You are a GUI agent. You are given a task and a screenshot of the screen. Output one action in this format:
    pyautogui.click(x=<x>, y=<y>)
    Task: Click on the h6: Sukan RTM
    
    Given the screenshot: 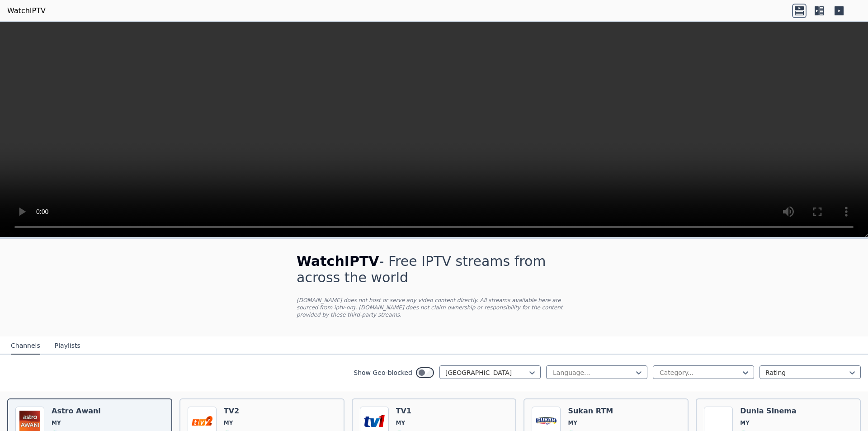 What is the action you would take?
    pyautogui.click(x=591, y=411)
    